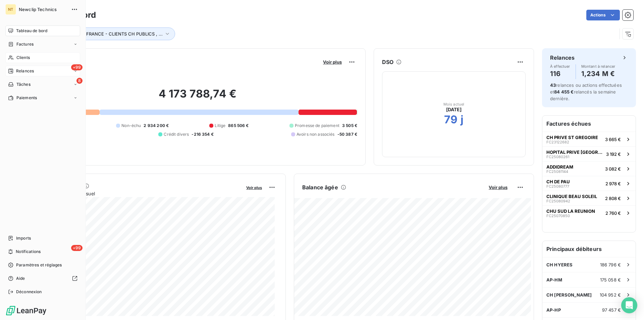 Image resolution: width=644 pixels, height=320 pixels. What do you see at coordinates (613, 154) in the screenshot?
I see `span: 3 192 €` at bounding box center [613, 154].